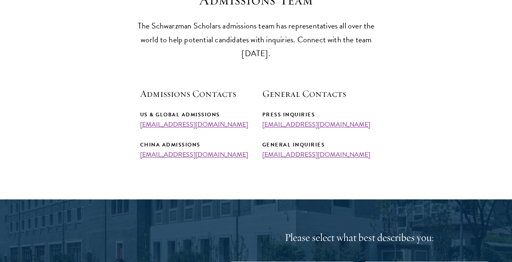 This screenshot has width=512, height=262. What do you see at coordinates (317, 145) in the screenshot?
I see `div: General Inquiries` at bounding box center [317, 145].